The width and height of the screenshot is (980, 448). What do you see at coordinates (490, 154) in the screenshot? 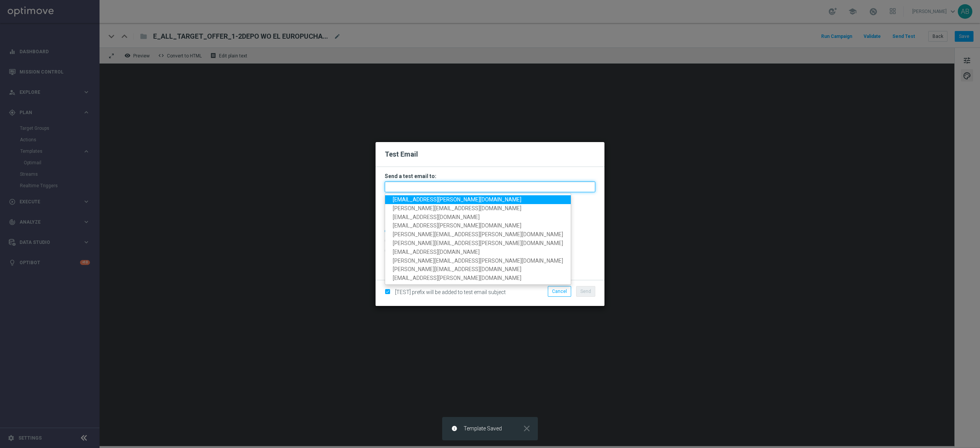
I see `h2: Test Email` at bounding box center [490, 154].